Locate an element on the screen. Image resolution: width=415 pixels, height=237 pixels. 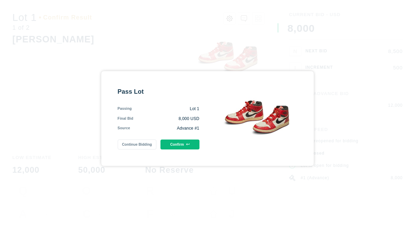
div: Final Bid is located at coordinates (125, 119).